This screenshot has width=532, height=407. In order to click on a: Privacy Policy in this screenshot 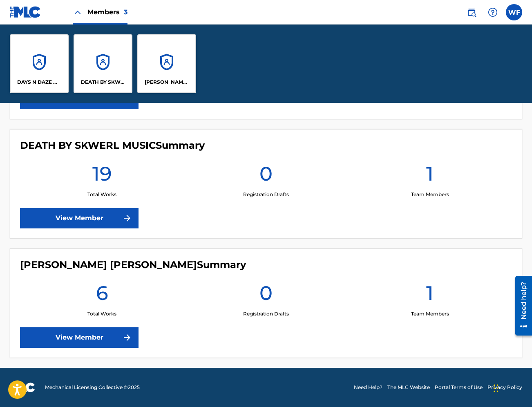, I will do `click(504, 387)`.